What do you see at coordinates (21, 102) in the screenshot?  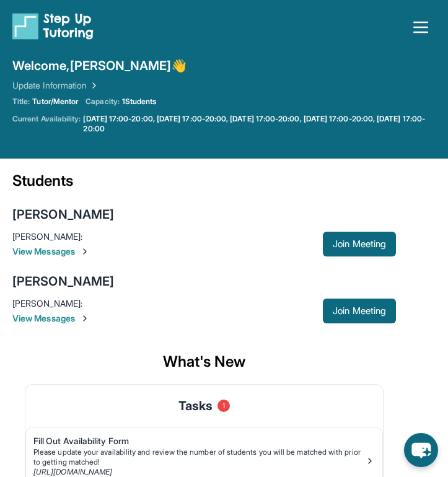 I see `span: Title:` at bounding box center [21, 102].